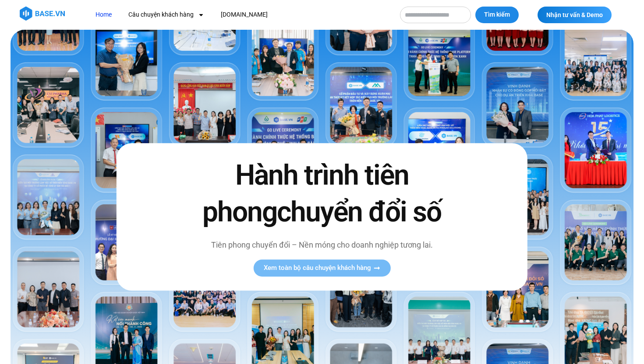 This screenshot has height=364, width=644. Describe the element at coordinates (322, 245) in the screenshot. I see `p: Tiên phong chuyển đổi – Nền móng cho doanh nghiệp tương lai.` at that location.